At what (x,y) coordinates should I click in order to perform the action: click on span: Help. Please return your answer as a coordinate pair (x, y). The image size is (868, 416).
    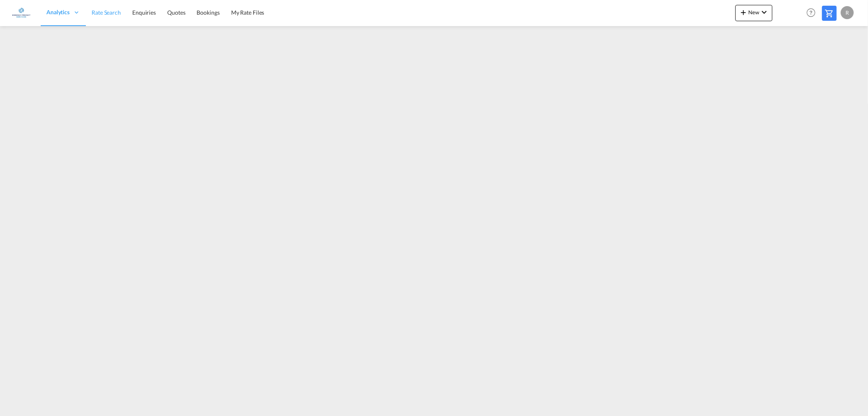
    Looking at the image, I should click on (811, 13).